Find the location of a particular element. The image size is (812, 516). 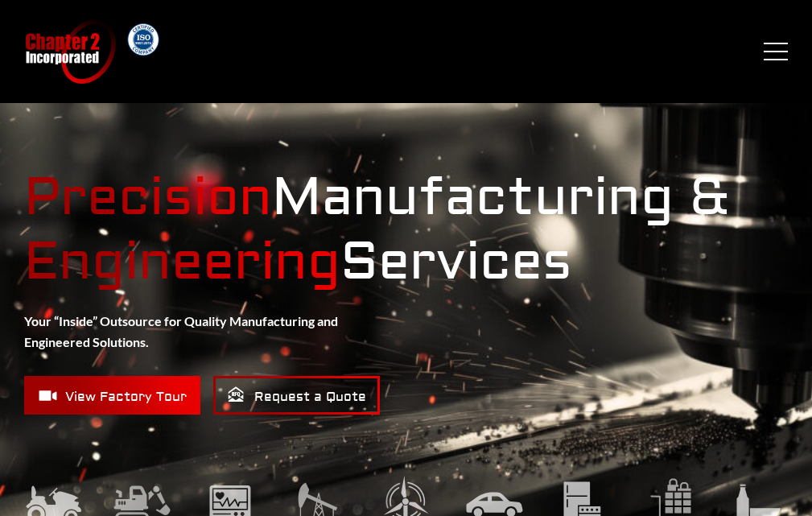

a: Chapter 2 Incorporated is located at coordinates (70, 52).